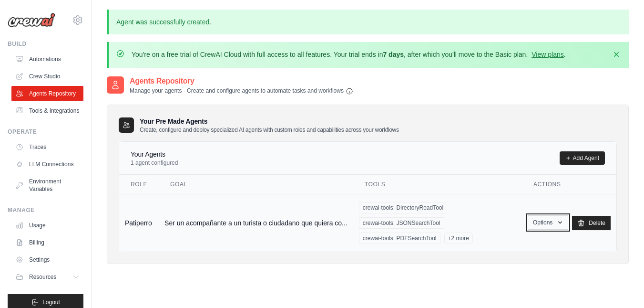 The height and width of the screenshot is (308, 644). I want to click on a: Settings, so click(47, 260).